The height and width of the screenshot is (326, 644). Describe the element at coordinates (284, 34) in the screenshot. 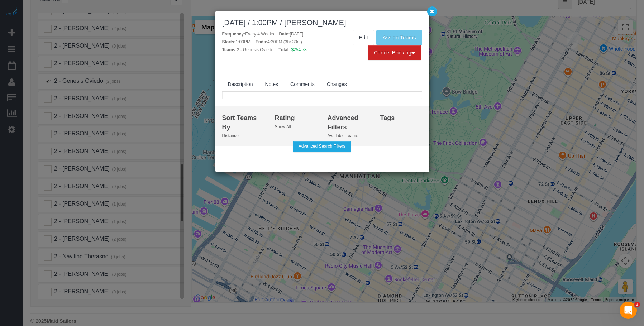

I see `strong: Date:` at that location.